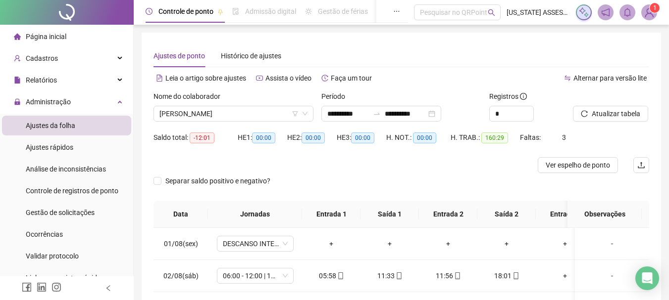 The width and height of the screenshot is (669, 300). Describe the element at coordinates (52, 256) in the screenshot. I see `span: Validar protocolo` at that location.